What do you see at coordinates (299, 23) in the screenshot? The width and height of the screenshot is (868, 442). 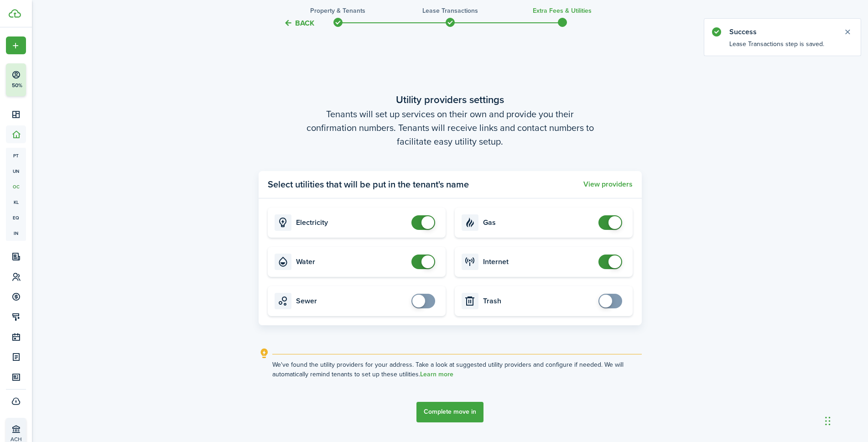 I see `button: Back` at bounding box center [299, 23].